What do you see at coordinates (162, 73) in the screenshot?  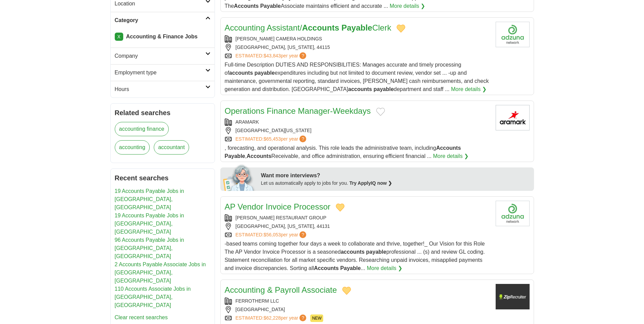 I see `a: Employment type` at bounding box center [162, 73].